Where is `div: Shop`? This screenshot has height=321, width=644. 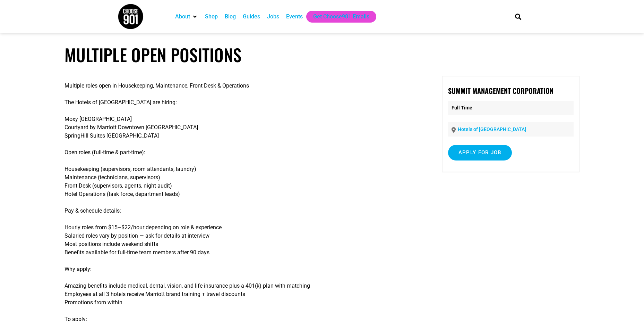
div: Shop is located at coordinates (211, 17).